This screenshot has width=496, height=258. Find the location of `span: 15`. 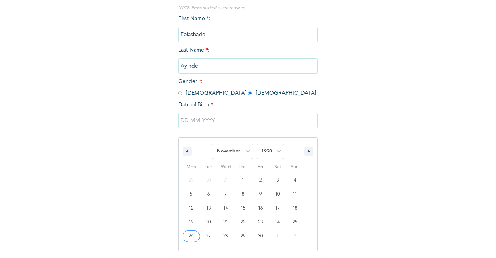

span: 15 is located at coordinates (243, 208).